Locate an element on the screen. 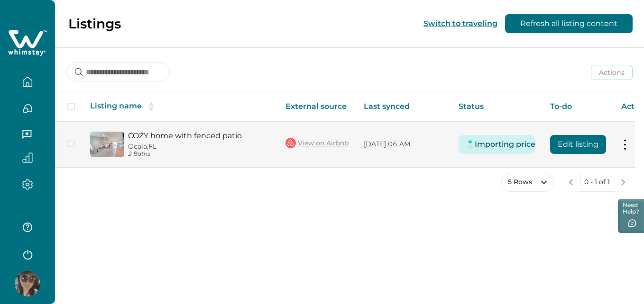 The height and width of the screenshot is (304, 644). button: next page is located at coordinates (623, 182).